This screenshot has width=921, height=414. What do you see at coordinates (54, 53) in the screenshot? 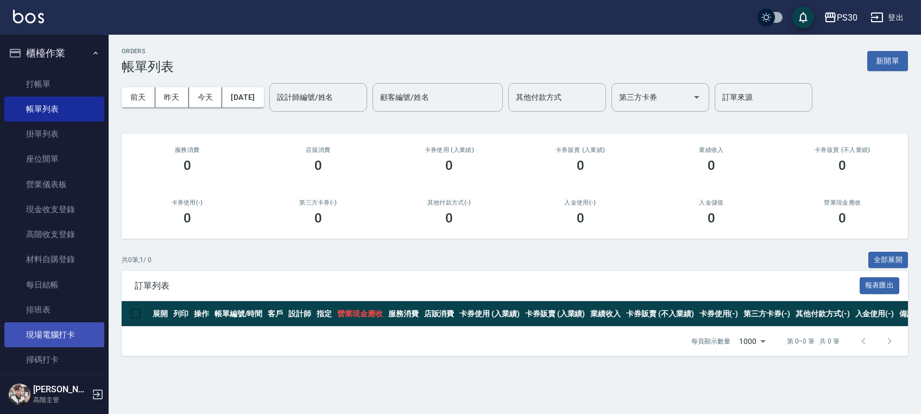
I see `button: 櫃檯作業` at bounding box center [54, 53].